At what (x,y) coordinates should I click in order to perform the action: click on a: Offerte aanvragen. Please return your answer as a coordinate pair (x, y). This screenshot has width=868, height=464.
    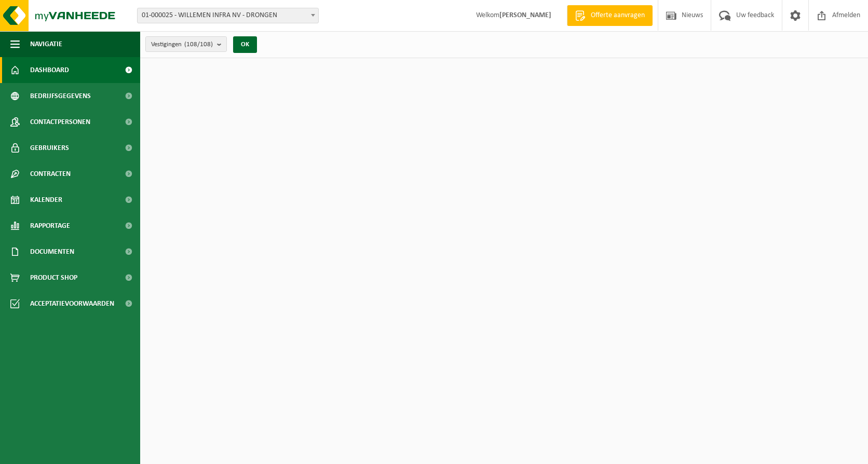
    Looking at the image, I should click on (609, 15).